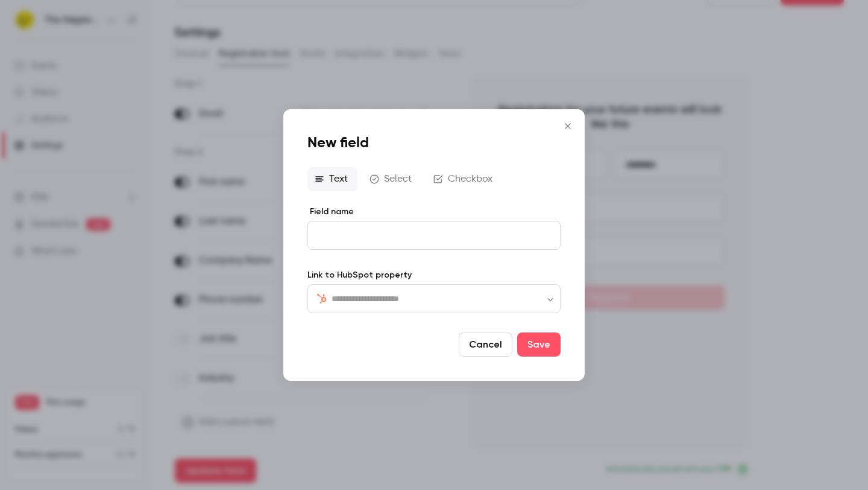 The height and width of the screenshot is (490, 868). What do you see at coordinates (539, 345) in the screenshot?
I see `button: Save` at bounding box center [539, 345].